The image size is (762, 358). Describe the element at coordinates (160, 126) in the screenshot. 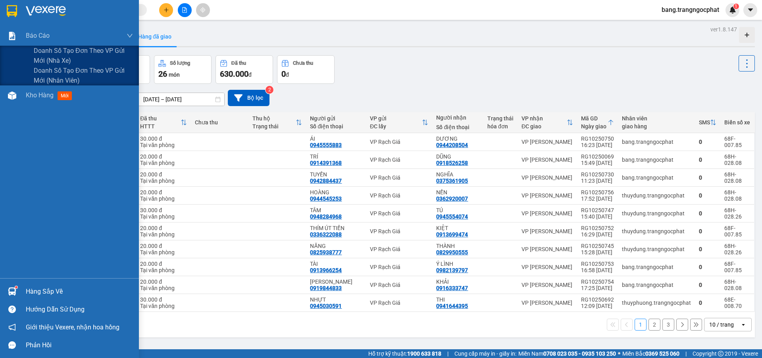

I see `div: HTTT` at that location.